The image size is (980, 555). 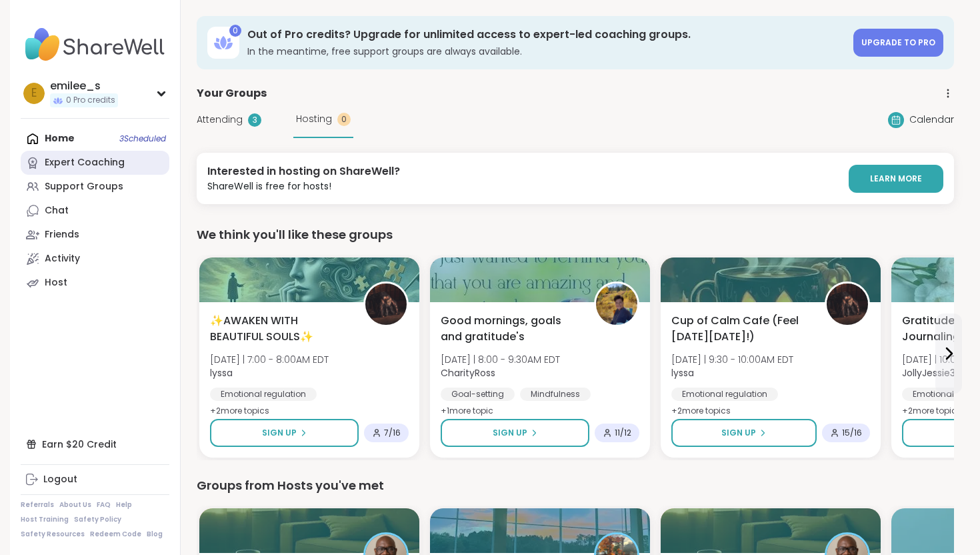 What do you see at coordinates (510, 329) in the screenshot?
I see `span: Good mornings, goals and gratitude's` at bounding box center [510, 329].